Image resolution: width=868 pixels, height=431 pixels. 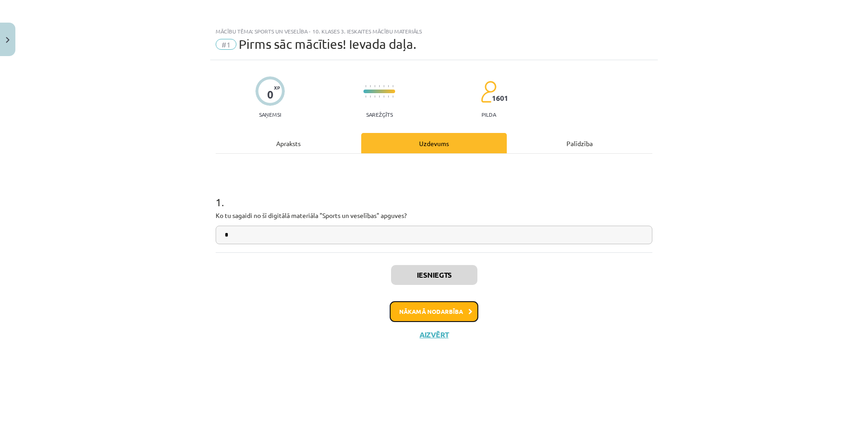 I want to click on img: icon-close-lesson-0947bae3869378f0d4975bcd49f059093ad1ed9edebbc8119c70593378902aed.svg, so click(x=8, y=40).